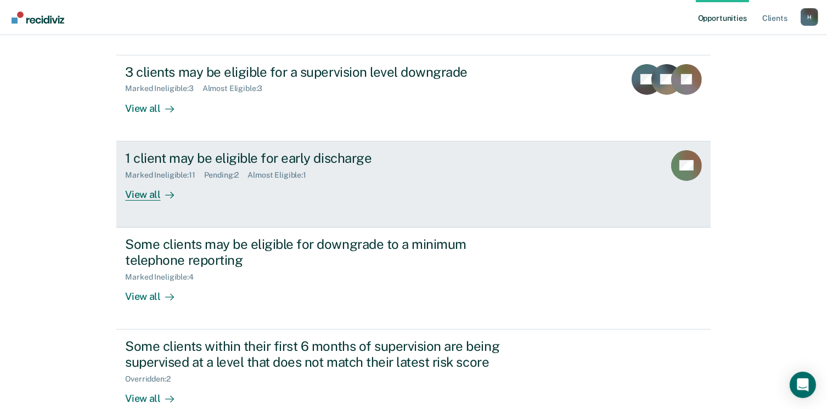 The width and height of the screenshot is (827, 409). I want to click on div: Some clients may be eligible for downgrade to a minimum telephone reporting, so click(318, 252).